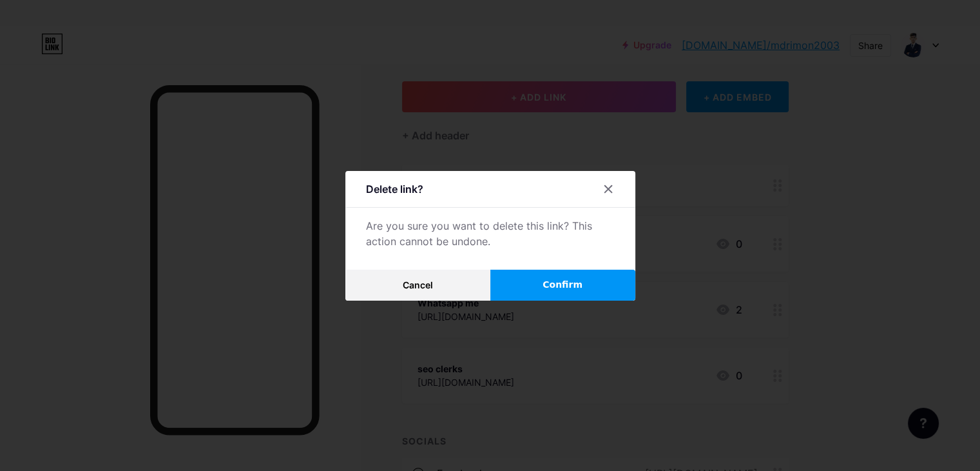 The width and height of the screenshot is (980, 471). Describe the element at coordinates (418, 284) in the screenshot. I see `span: Cancel` at that location.